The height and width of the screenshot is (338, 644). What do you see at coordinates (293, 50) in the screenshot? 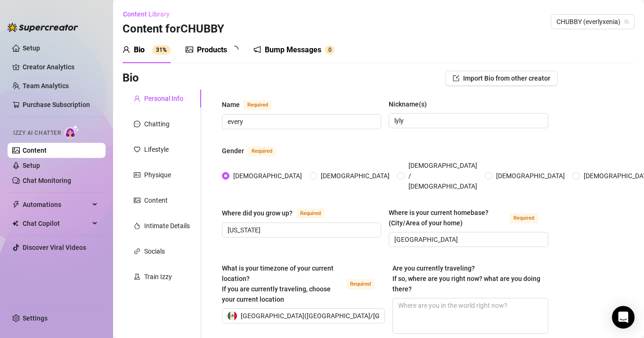
I see `div: Bump Messages` at bounding box center [293, 50].